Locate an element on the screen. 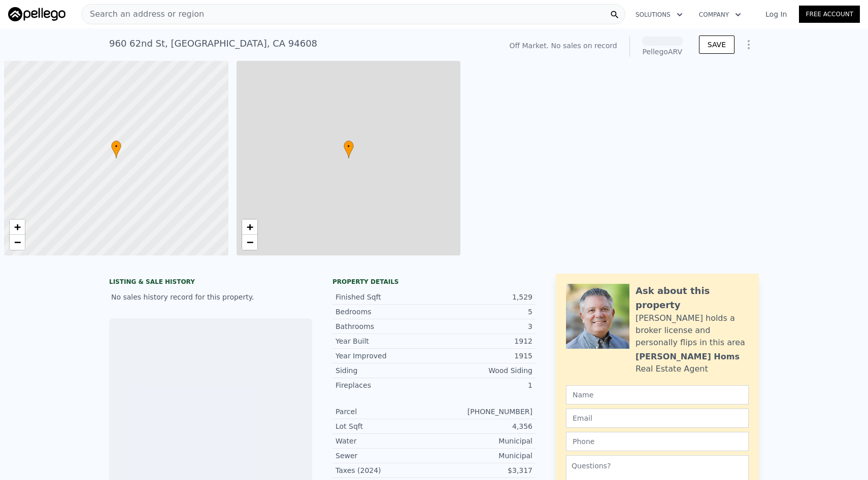  div: Water is located at coordinates (385, 441).